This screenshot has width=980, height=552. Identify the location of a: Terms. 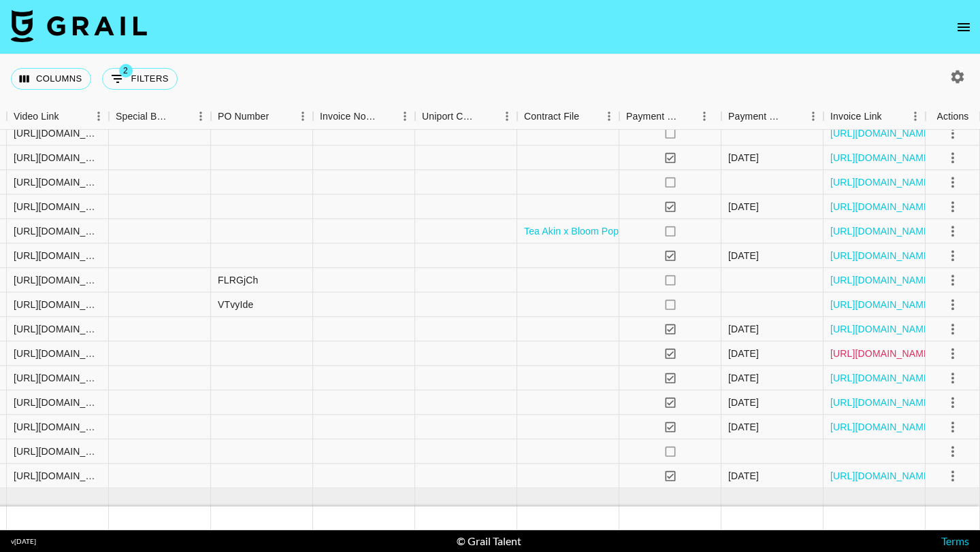
(955, 541).